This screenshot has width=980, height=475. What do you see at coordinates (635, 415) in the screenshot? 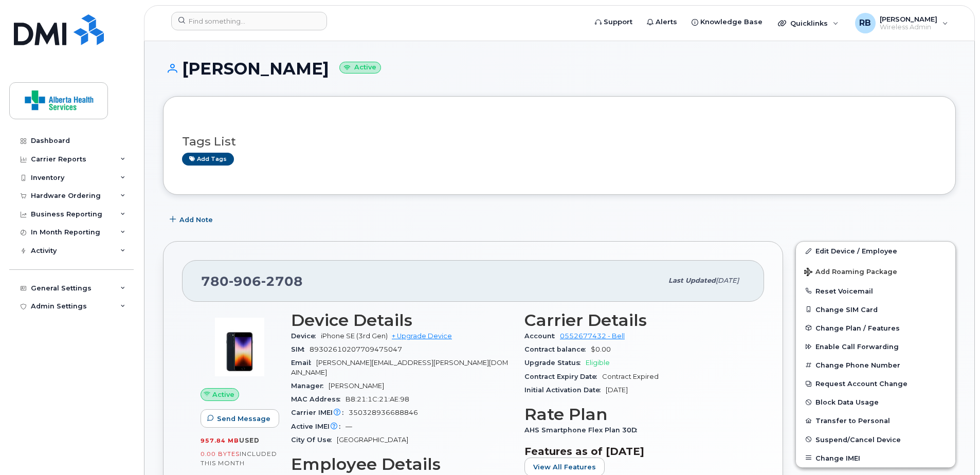
I see `h3: Rate Plan` at bounding box center [635, 415].